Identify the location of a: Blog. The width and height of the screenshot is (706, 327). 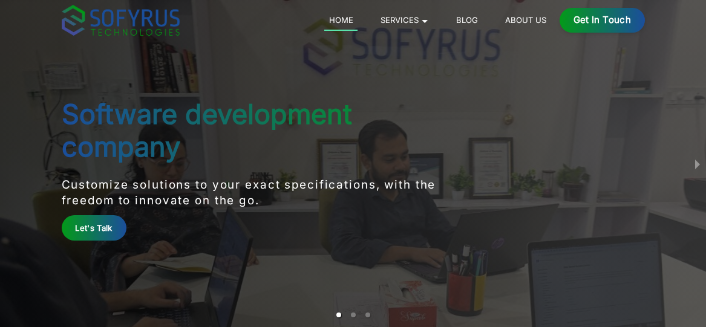
(466, 20).